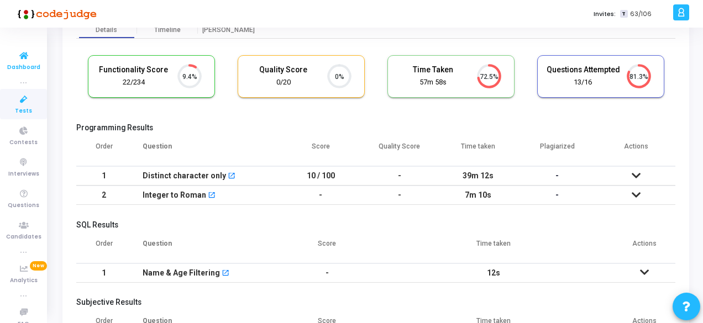 The image size is (703, 323). I want to click on span: Dashboard, so click(24, 67).